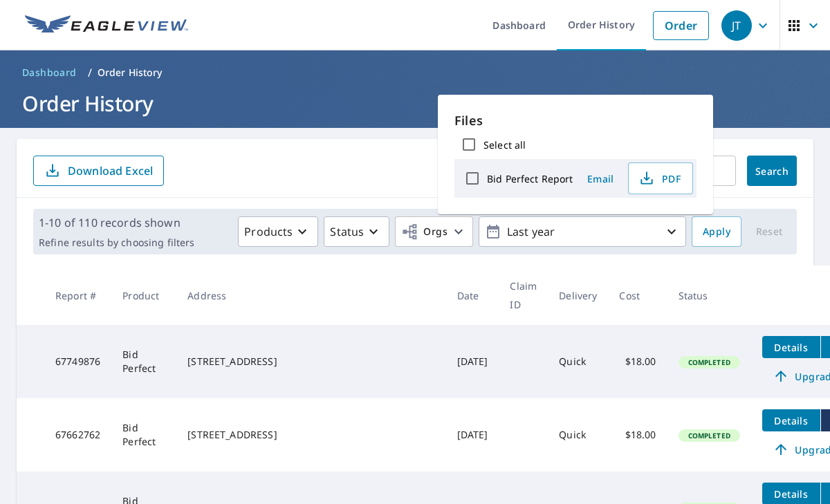 The height and width of the screenshot is (504, 830). I want to click on th: Product, so click(144, 295).